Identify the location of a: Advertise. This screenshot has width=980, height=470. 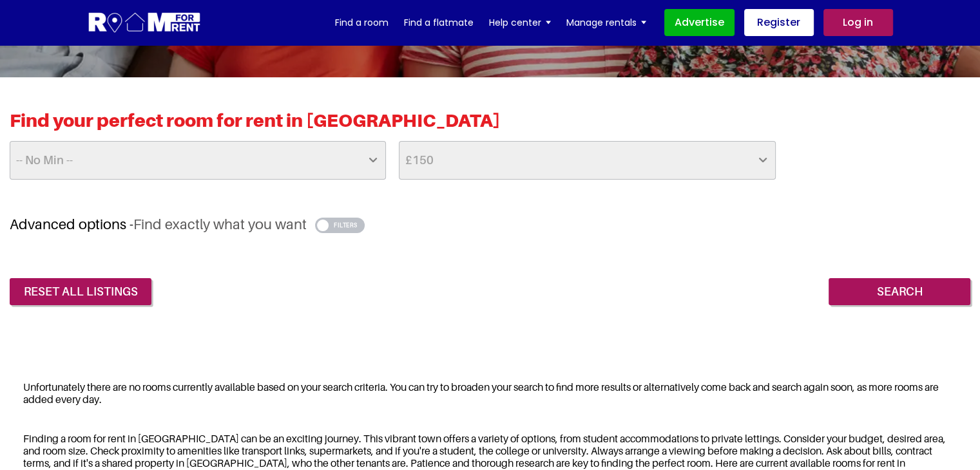
(699, 23).